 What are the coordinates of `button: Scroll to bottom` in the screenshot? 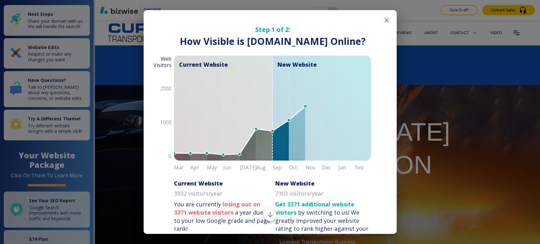 It's located at (270, 215).